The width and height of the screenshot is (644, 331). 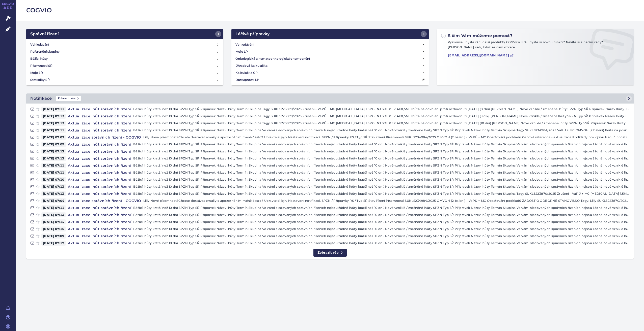 I want to click on a: Moje SŘ, so click(x=125, y=73).